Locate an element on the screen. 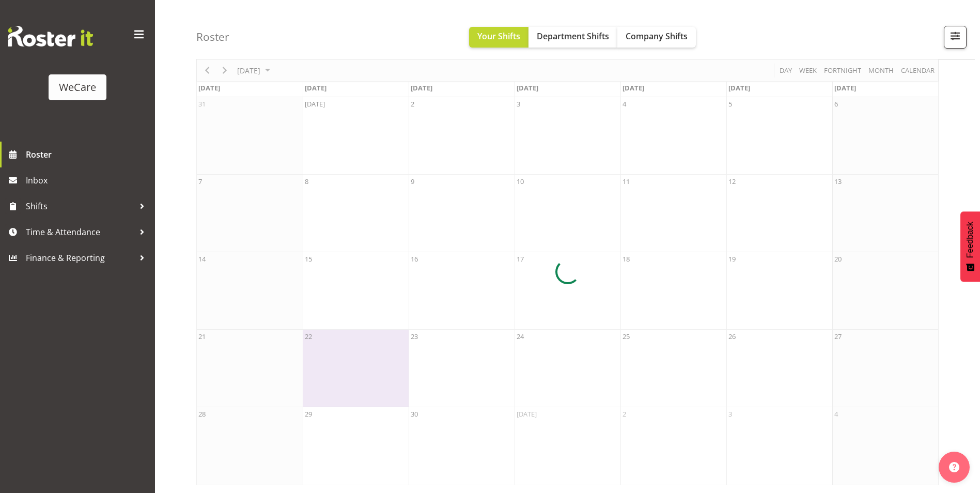 This screenshot has height=493, width=980. span: Roster is located at coordinates (87, 154).